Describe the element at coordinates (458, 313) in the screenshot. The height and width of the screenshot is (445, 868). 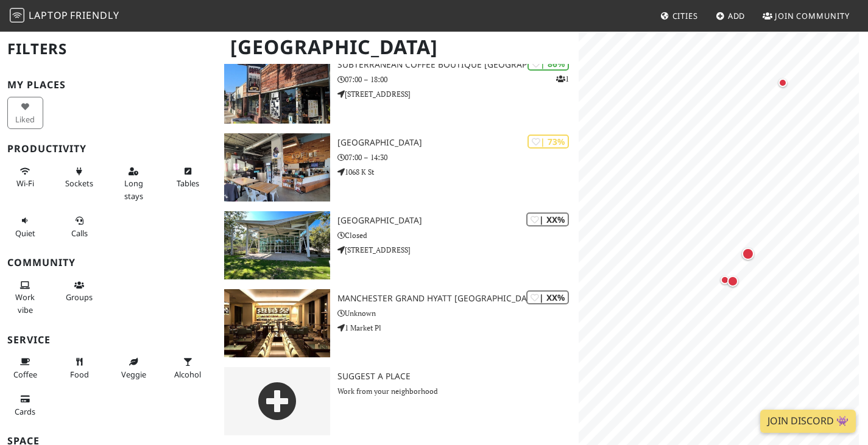
I see `p: Unknown` at that location.